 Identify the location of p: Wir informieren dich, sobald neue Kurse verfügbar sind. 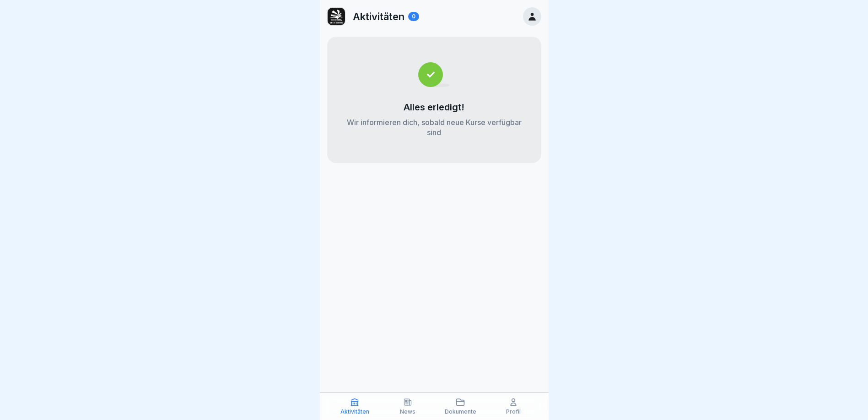
(434, 127).